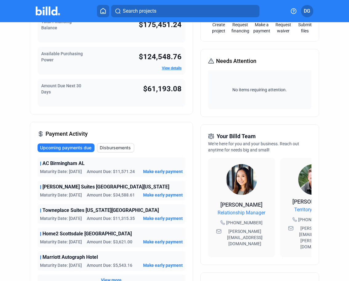 The width and height of the screenshot is (349, 281). Describe the element at coordinates (219, 28) in the screenshot. I see `a: Create project` at that location.